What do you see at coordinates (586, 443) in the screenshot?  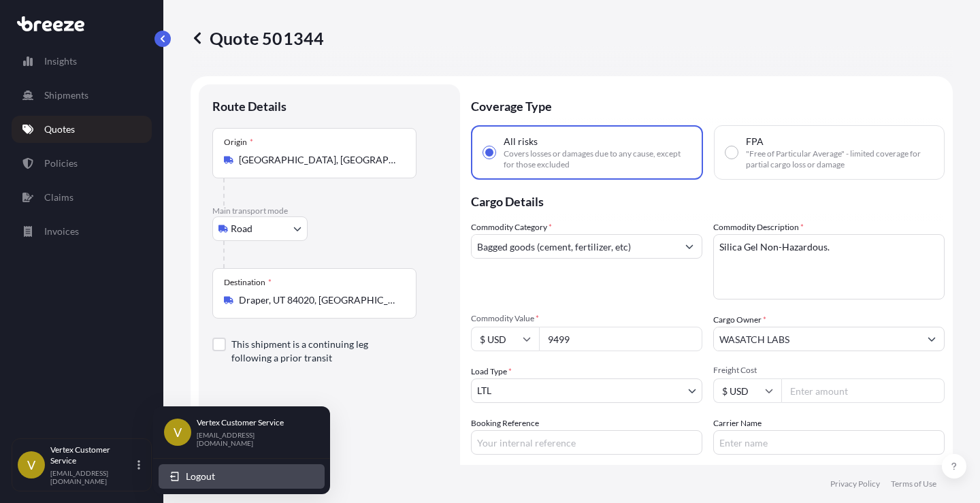 I see `input: Your internal reference` at bounding box center [586, 443].